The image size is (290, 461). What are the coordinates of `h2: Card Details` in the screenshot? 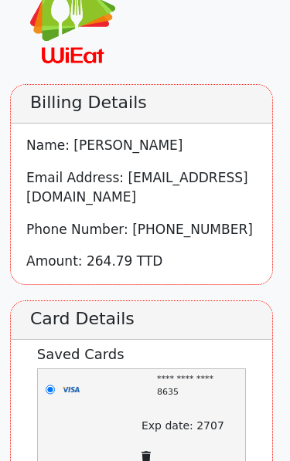 It's located at (141, 321).